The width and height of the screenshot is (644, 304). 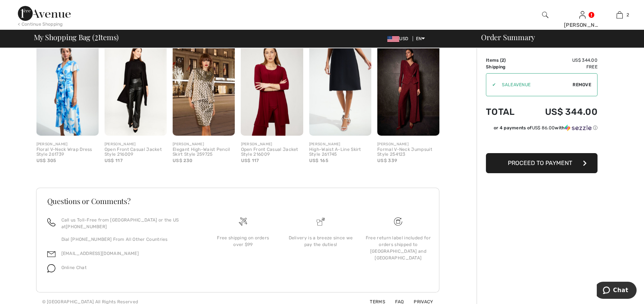 I want to click on div: Delivery is a breeze since we pay the duties!, so click(x=321, y=241).